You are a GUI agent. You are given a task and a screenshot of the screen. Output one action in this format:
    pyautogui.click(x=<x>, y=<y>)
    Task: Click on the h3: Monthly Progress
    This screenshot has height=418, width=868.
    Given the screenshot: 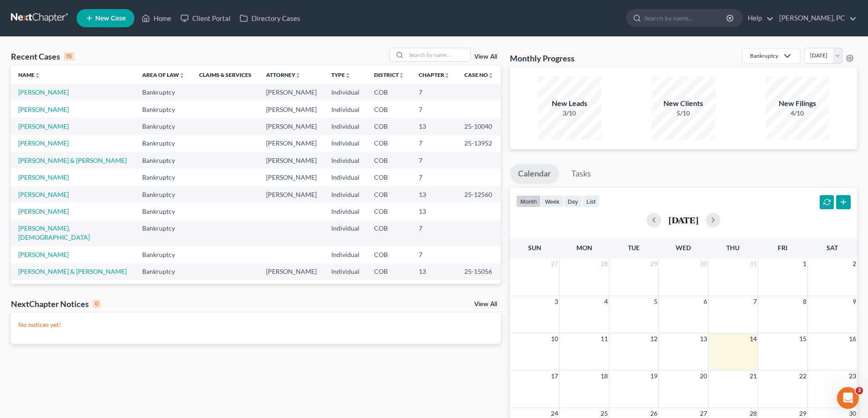 What is the action you would take?
    pyautogui.click(x=543, y=58)
    